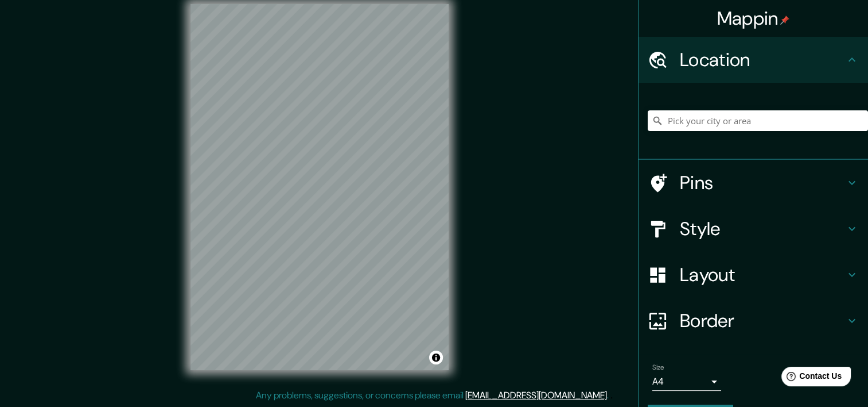 This screenshot has height=407, width=868. I want to click on h4: Layout, so click(763, 275).